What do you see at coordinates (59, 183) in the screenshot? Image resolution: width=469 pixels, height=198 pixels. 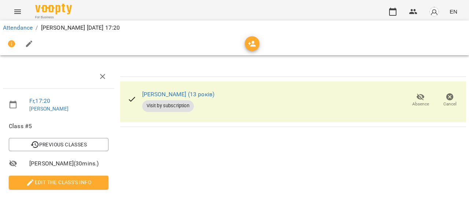 I see `button: Edit the class's Info` at bounding box center [59, 183].